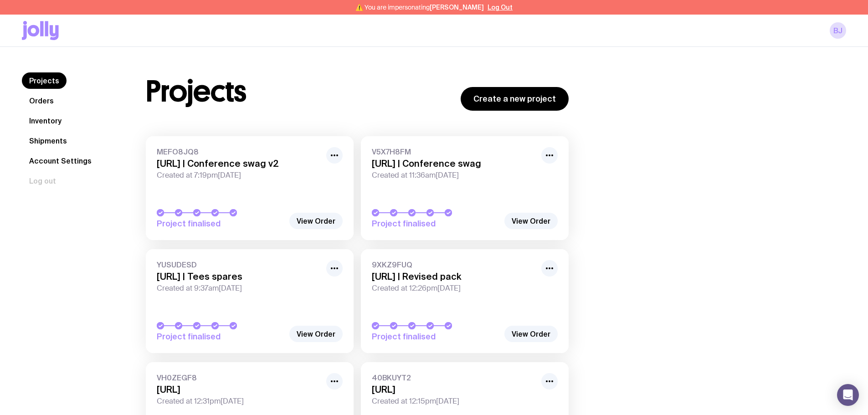 This screenshot has width=868, height=415. What do you see at coordinates (514, 99) in the screenshot?
I see `a: Create a new project` at bounding box center [514, 99].